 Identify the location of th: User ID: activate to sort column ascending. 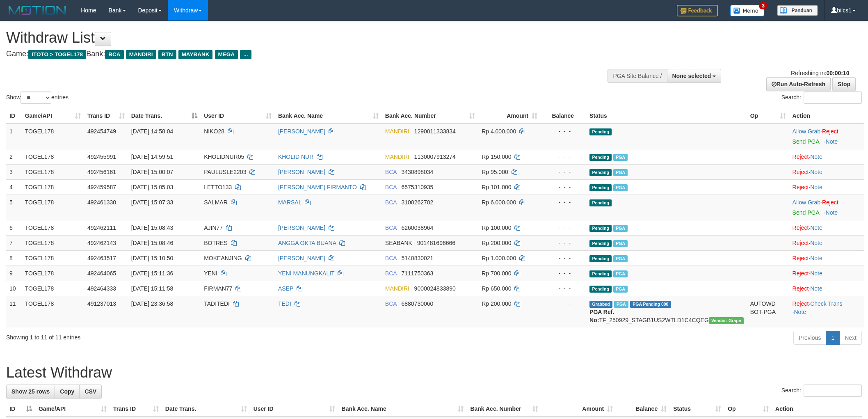
(237, 116).